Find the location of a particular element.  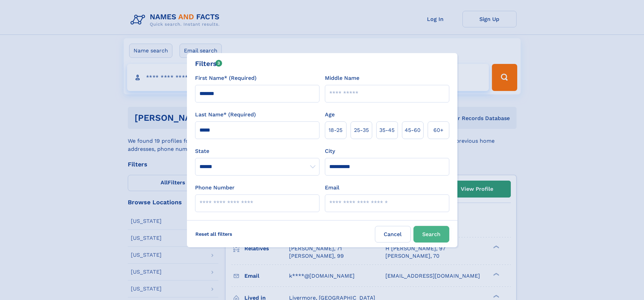

label: State is located at coordinates (257, 151).